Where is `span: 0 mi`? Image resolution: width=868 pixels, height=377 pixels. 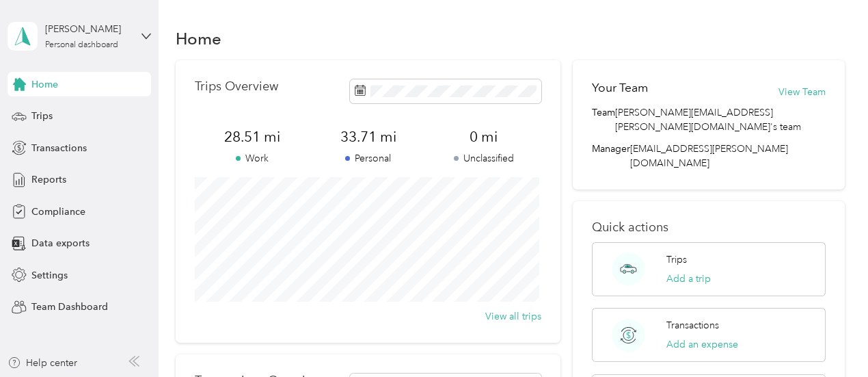
span: 0 mi is located at coordinates (483, 137).